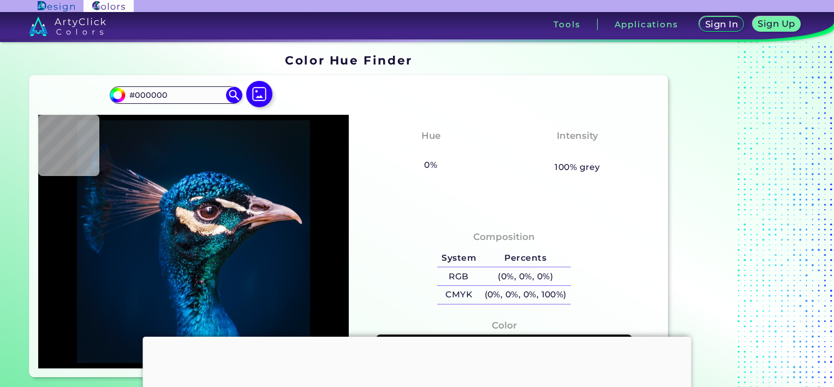  I want to click on a: Sign In, so click(722, 24).